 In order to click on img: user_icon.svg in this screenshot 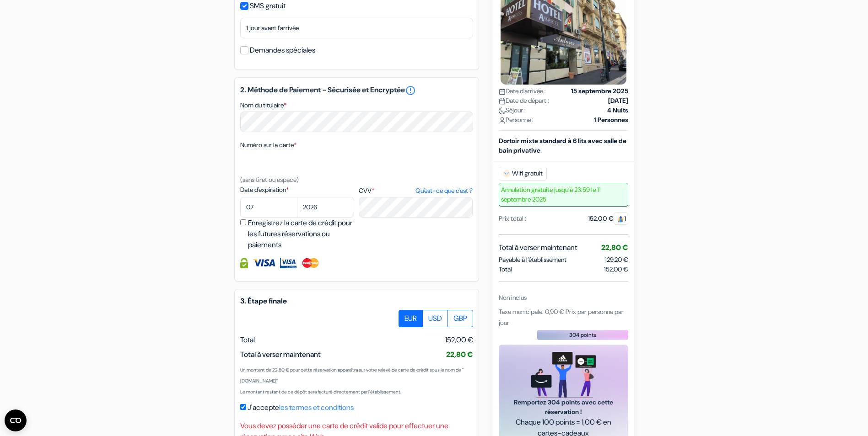, I will do `click(502, 120)`.